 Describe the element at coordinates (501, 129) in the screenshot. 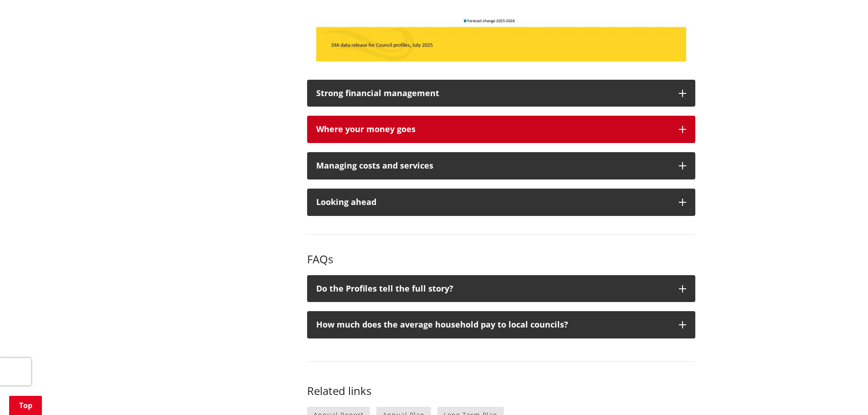

I see `button: Where your money goes` at that location.